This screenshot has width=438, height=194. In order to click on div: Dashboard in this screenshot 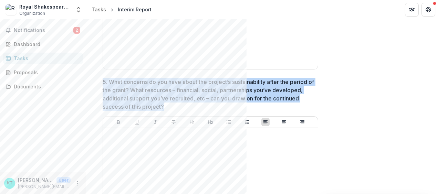, I will do `click(45, 44)`.